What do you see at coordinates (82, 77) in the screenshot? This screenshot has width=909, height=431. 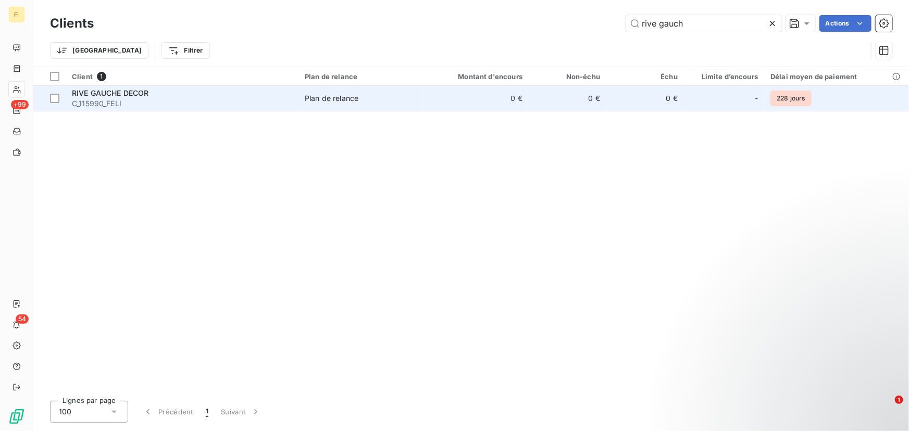 I see `span: Client` at bounding box center [82, 77].